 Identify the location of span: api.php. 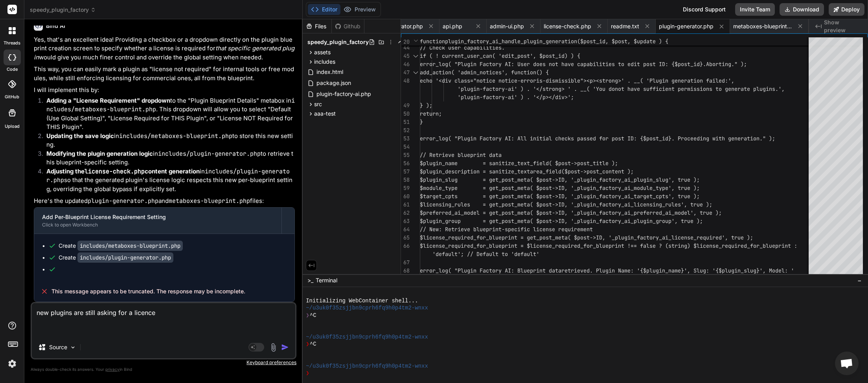
(452, 26).